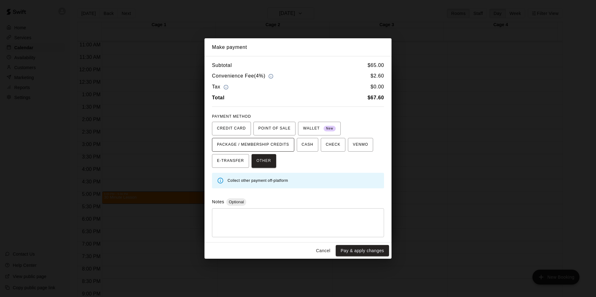 The width and height of the screenshot is (596, 297). I want to click on h2: Make payment, so click(298, 47).